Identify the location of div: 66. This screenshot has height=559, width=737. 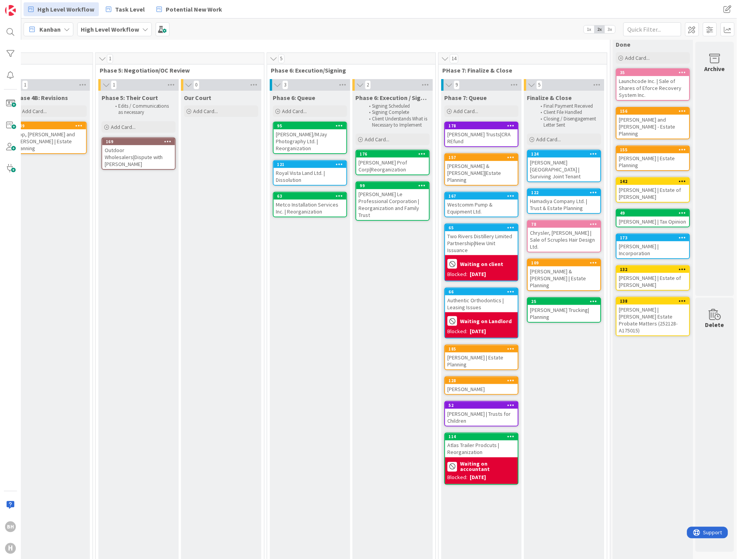
(482, 292).